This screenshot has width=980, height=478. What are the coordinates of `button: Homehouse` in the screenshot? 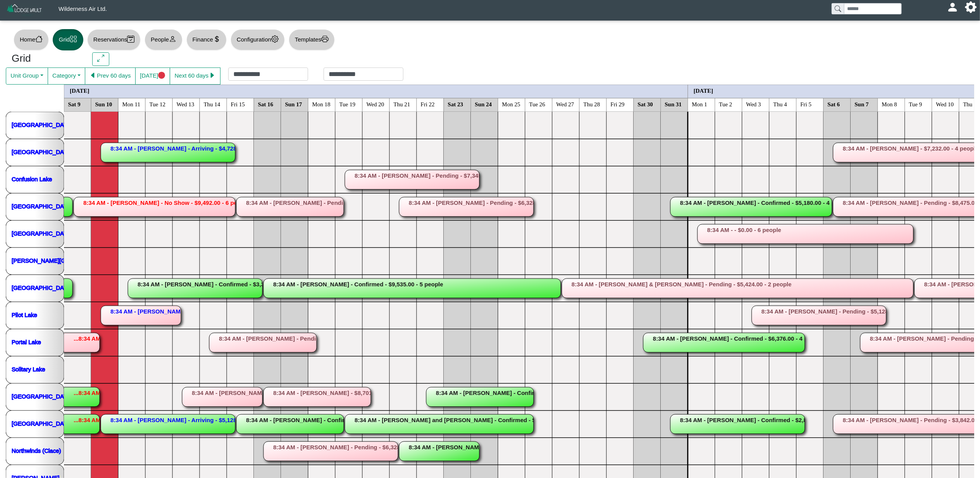 It's located at (31, 40).